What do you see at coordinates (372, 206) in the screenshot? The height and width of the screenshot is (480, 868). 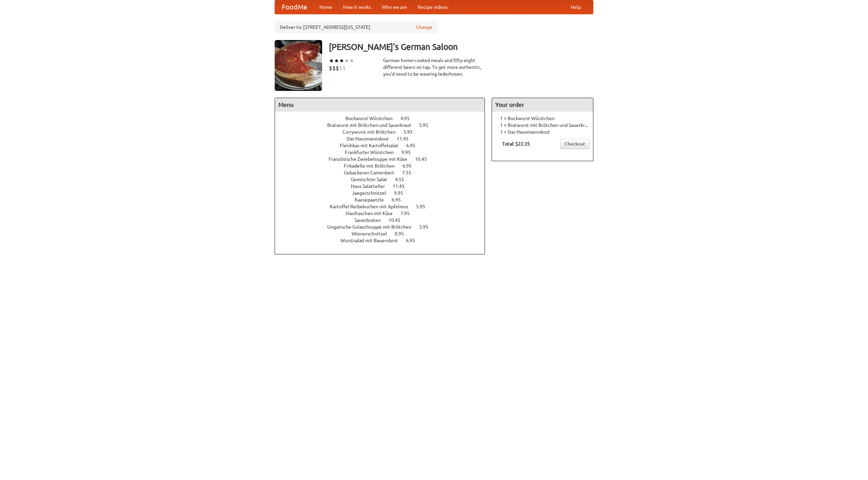 I see `span: Kartoffel Reibekuchen mit Apfelmus` at bounding box center [372, 206].